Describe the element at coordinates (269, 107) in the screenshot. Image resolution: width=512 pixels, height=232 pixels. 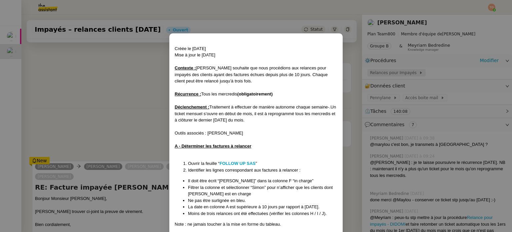
I see `span: Traitement à effectuer de manière autonome chaque semaine-` at that location.